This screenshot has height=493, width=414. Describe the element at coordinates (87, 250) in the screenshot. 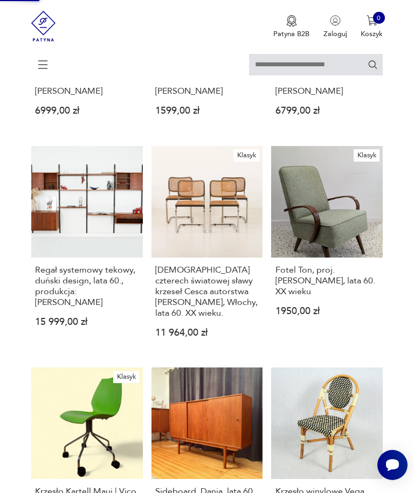

I see `a: Regał systemowy tekowy, duński design, lata 60., produkcja: DaniaRegał systemowy tekowy, duński d...` at that location.